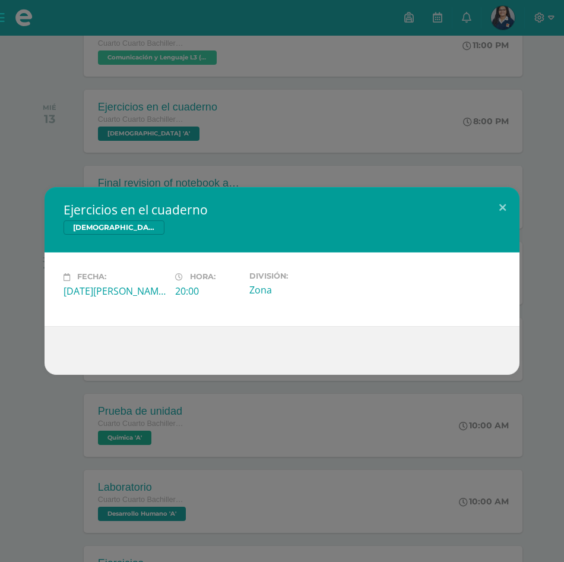  I want to click on div: Zona, so click(300, 290).